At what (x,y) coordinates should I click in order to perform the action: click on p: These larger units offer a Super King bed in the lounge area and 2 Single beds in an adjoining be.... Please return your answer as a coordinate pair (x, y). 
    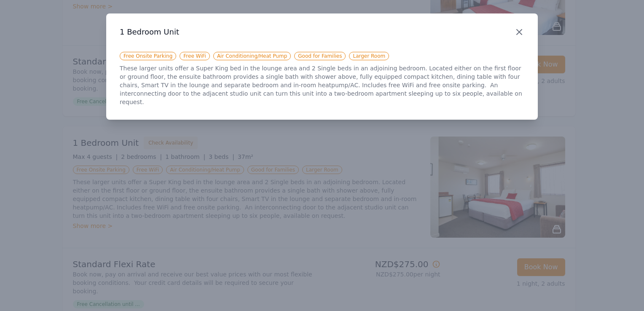
    Looking at the image, I should click on (322, 85).